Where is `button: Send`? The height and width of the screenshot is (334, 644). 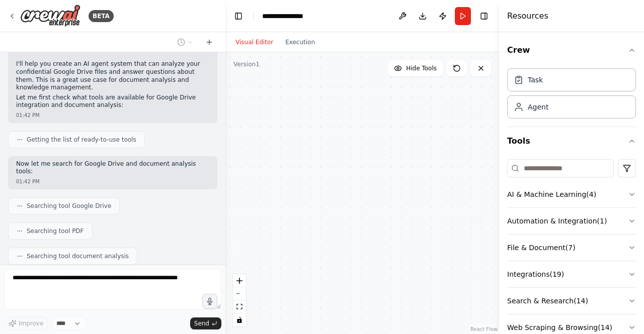
button: Send is located at coordinates (206, 324).